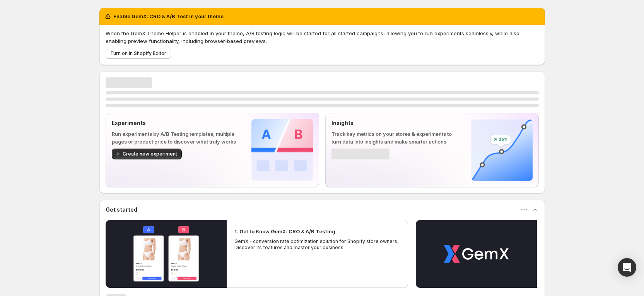 The width and height of the screenshot is (644, 296). Describe the element at coordinates (282, 150) in the screenshot. I see `img: Experiments` at that location.